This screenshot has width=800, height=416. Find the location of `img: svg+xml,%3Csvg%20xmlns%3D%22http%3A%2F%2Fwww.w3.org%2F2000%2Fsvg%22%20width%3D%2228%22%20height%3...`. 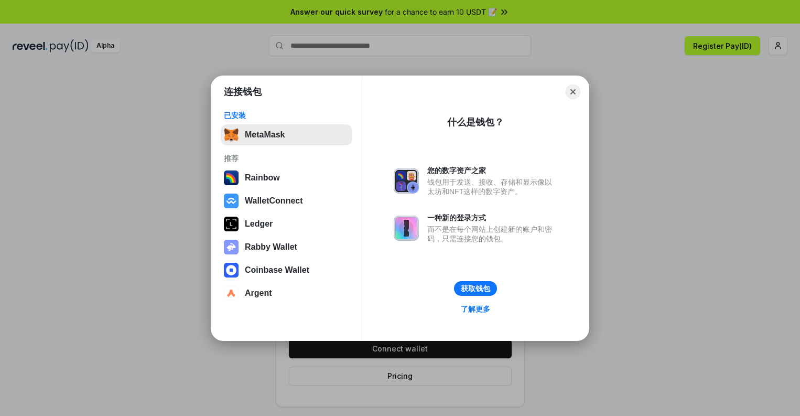

img: svg+xml,%3Csvg%20xmlns%3D%22http%3A%2F%2Fwww.w3.org%2F2000%2Fsvg%22%20width%3D%2228%22%20height%3... is located at coordinates (231, 224).